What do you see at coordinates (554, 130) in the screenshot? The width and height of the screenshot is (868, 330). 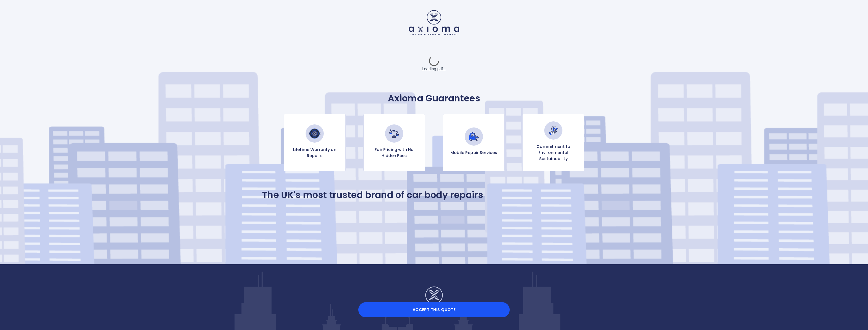 I see `img: Commitment to Environmental Sustainability` at bounding box center [554, 130].